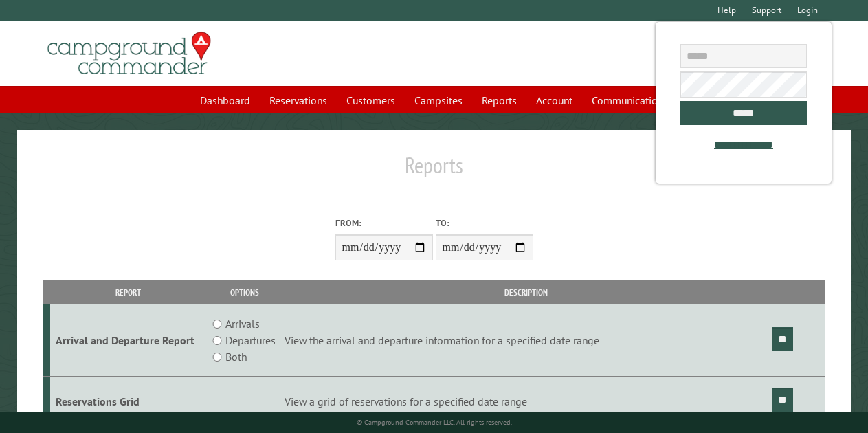 The image size is (868, 433). Describe the element at coordinates (438, 101) in the screenshot. I see `a: Campsites` at that location.